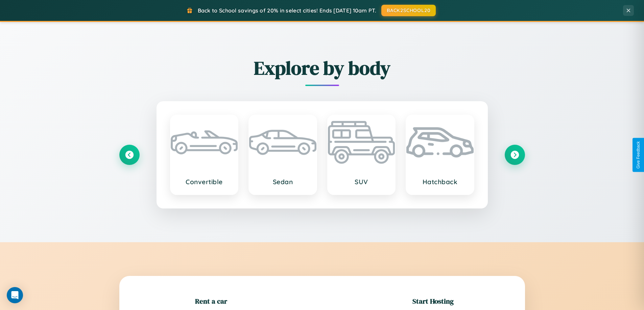 Image resolution: width=644 pixels, height=310 pixels. Describe the element at coordinates (283, 182) in the screenshot. I see `h3: Sedan` at that location.